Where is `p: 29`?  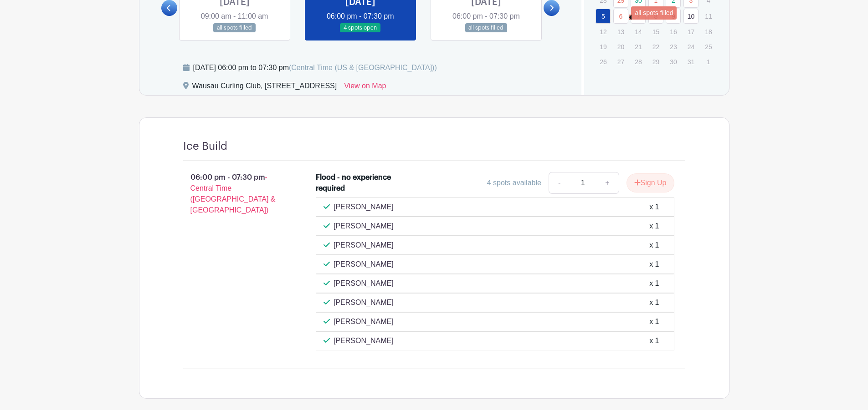 p: 29 is located at coordinates (656, 62).